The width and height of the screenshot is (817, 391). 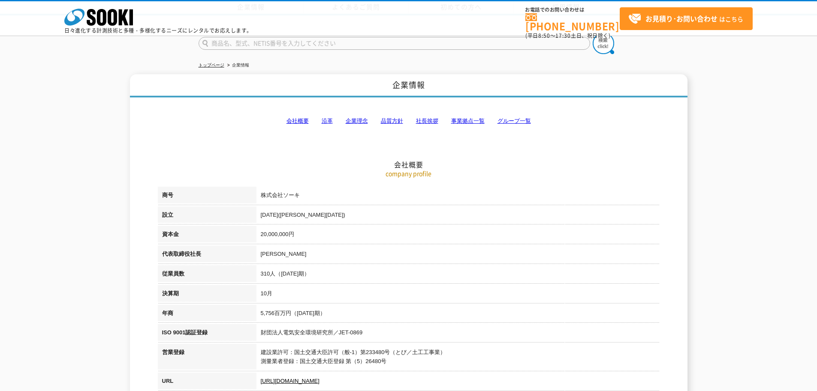 I want to click on th: 設立, so click(x=207, y=216).